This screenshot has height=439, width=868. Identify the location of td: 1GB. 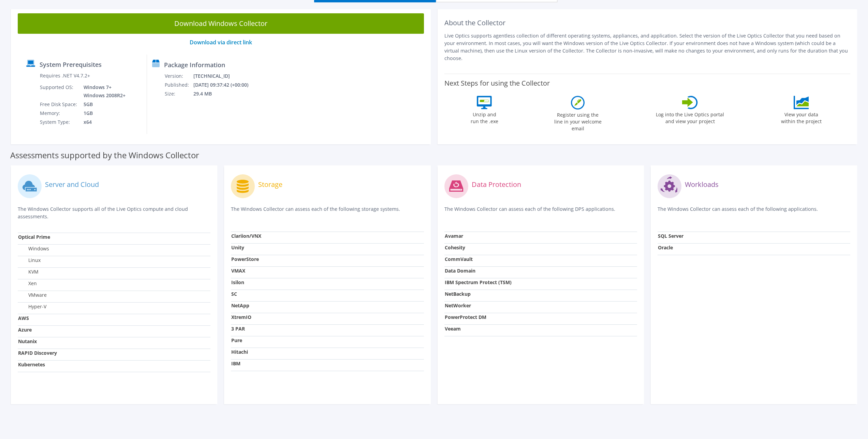
(103, 113).